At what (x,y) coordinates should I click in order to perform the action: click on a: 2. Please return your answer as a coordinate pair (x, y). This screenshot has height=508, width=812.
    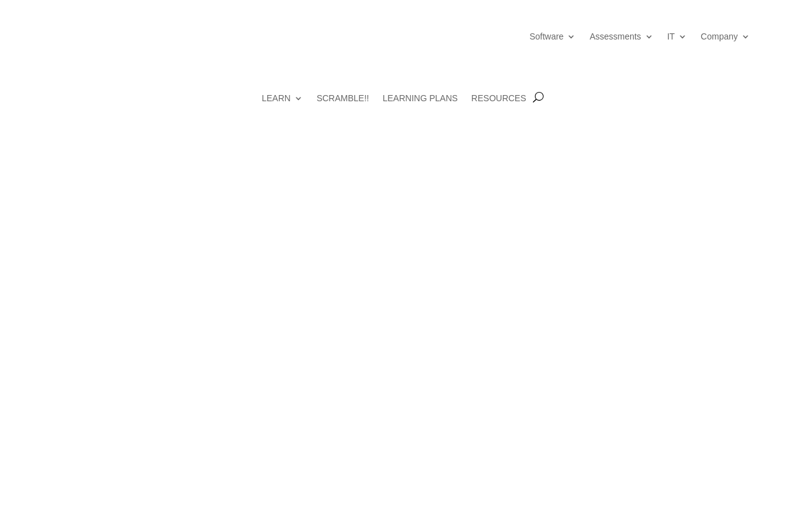
    Looking at the image, I should click on (411, 324).